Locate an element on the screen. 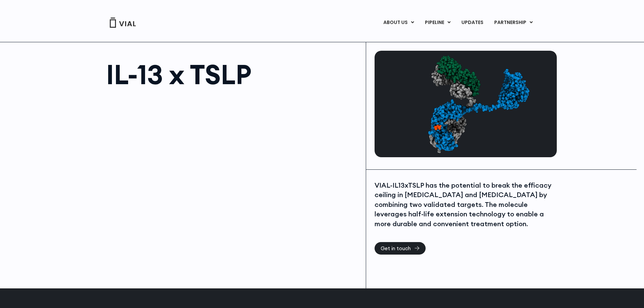 This screenshot has height=308, width=644. span: Get in touch is located at coordinates (396, 248).